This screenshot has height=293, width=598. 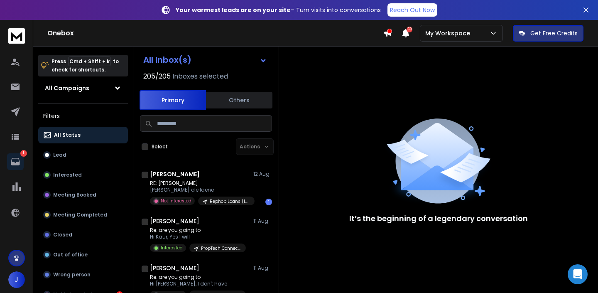 What do you see at coordinates (263, 174) in the screenshot?
I see `p: 12 Aug` at bounding box center [263, 174].